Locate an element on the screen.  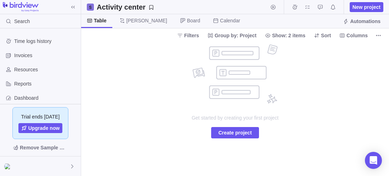
span: More actions is located at coordinates (379, 35).